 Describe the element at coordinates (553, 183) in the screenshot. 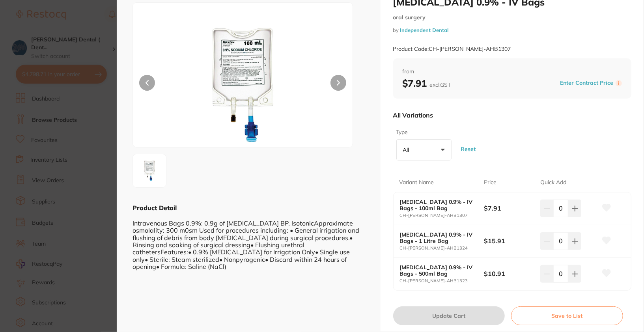

I see `p: Quick Add` at that location.